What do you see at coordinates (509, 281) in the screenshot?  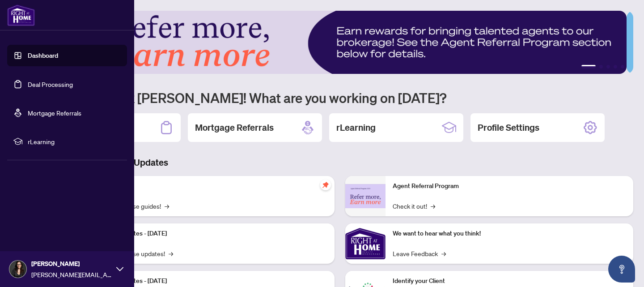 I see `p: Identify your Client` at bounding box center [509, 281].